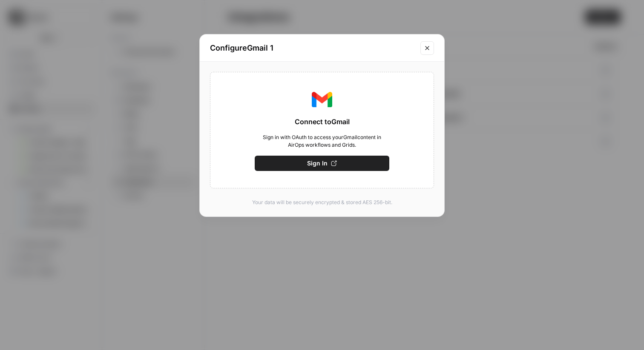 The height and width of the screenshot is (350, 644). I want to click on button: Sign In, so click(322, 163).